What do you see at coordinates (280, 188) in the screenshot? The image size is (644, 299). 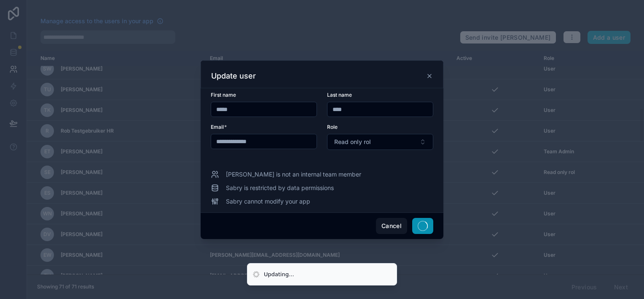 I see `span: Sabry is restricted by data permissions` at bounding box center [280, 188].